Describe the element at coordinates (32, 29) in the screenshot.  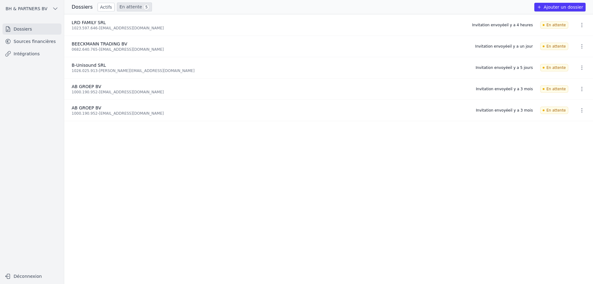
I see `a: Dossiers` at that location.